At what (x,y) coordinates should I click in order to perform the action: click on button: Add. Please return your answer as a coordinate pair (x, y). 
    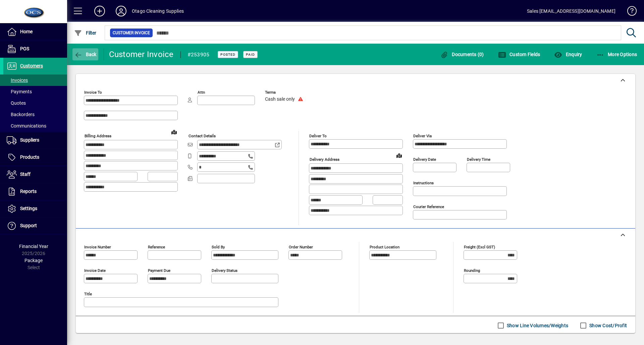
    Looking at the image, I should click on (100, 11).